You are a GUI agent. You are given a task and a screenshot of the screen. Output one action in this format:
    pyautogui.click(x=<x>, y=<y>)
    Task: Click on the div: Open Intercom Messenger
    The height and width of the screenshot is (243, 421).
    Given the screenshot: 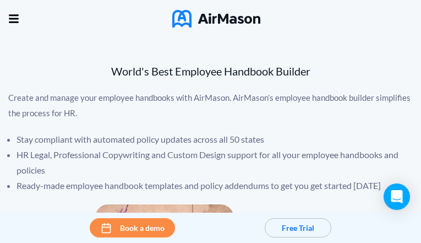 What is the action you would take?
    pyautogui.click(x=397, y=196)
    